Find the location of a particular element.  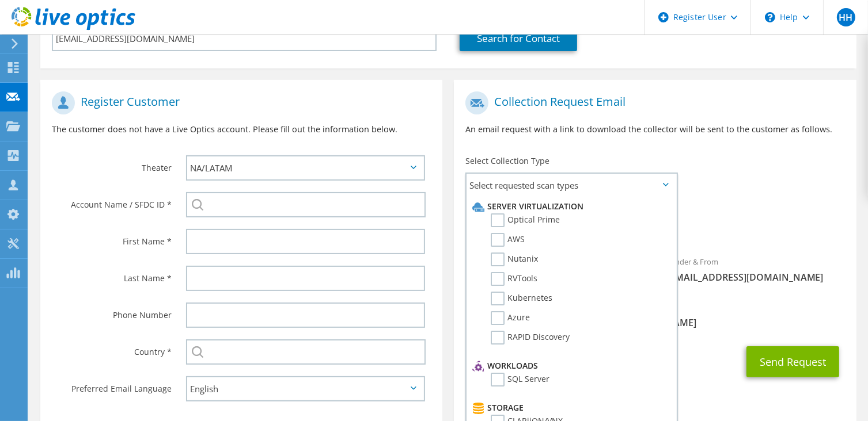

div: Sender & From is located at coordinates (755, 269).